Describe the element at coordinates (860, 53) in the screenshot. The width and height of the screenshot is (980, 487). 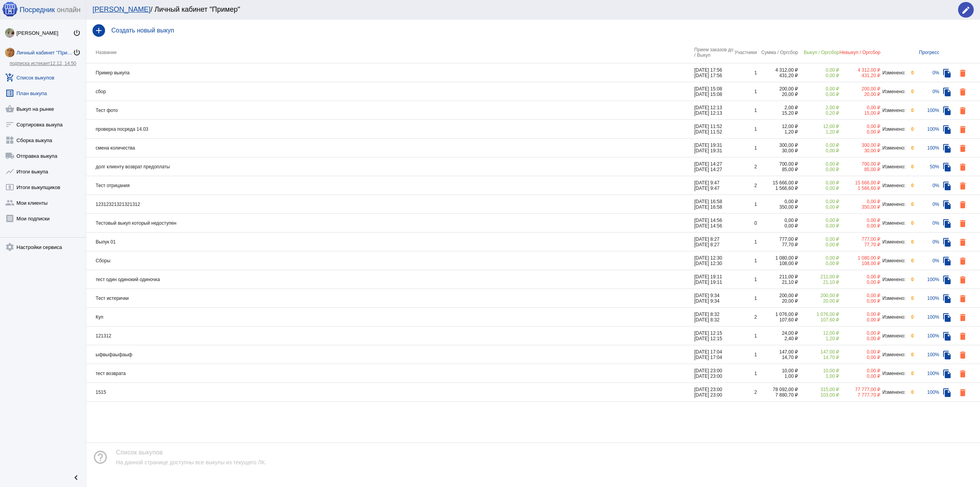
I see `th: Невыкуп / Оргсбор` at that location.